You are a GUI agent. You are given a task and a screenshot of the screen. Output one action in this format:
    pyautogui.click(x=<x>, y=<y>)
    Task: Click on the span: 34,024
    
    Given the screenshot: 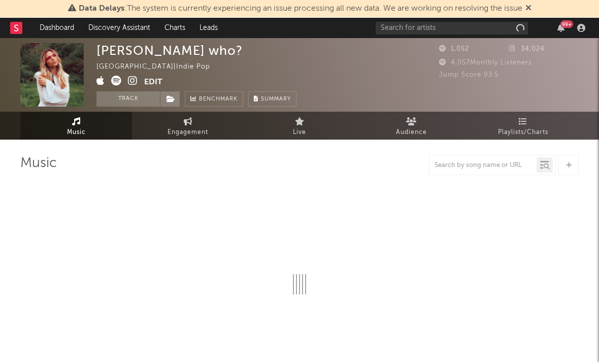 What is the action you would take?
    pyautogui.click(x=527, y=49)
    